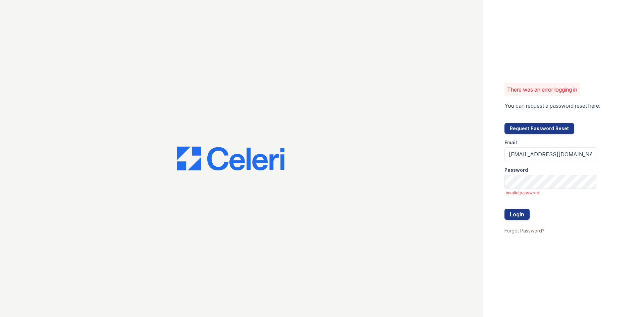  I want to click on button: Request Password Reset, so click(540, 128).